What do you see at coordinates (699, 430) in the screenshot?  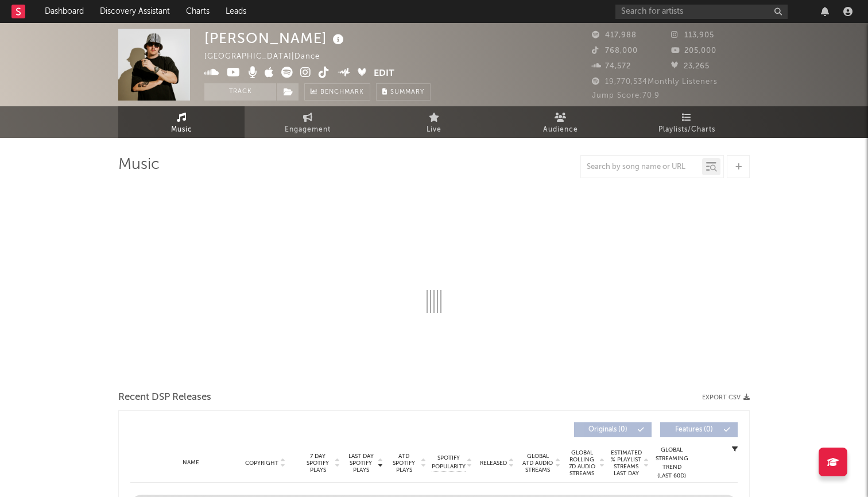 I see `button: Features(0)` at bounding box center [699, 430].